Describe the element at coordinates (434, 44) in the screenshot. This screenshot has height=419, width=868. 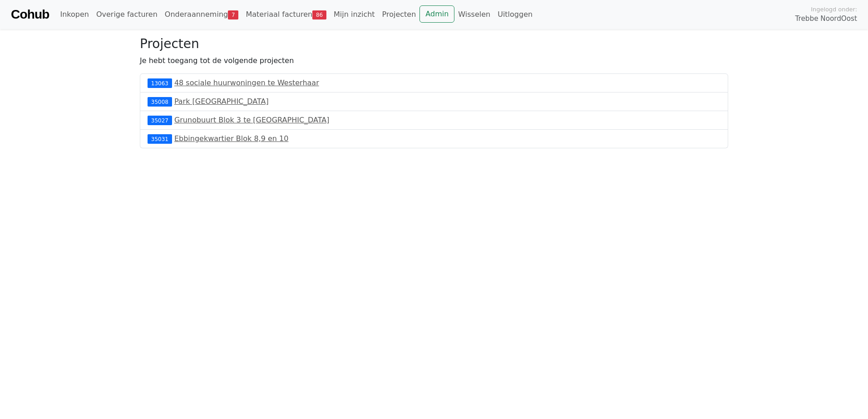
I see `h3: Projecten` at that location.